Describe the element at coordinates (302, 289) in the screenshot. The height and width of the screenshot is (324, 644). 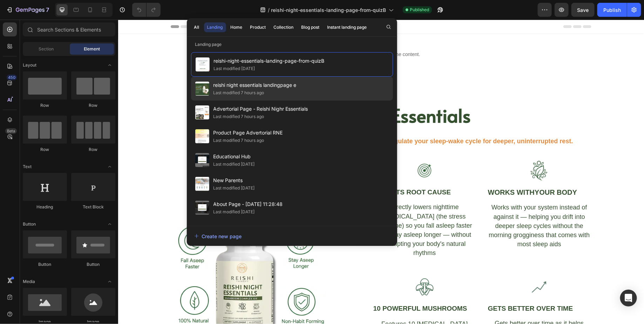
I see `strong: 10 POWERFUL MUSHROOMS` at that location.